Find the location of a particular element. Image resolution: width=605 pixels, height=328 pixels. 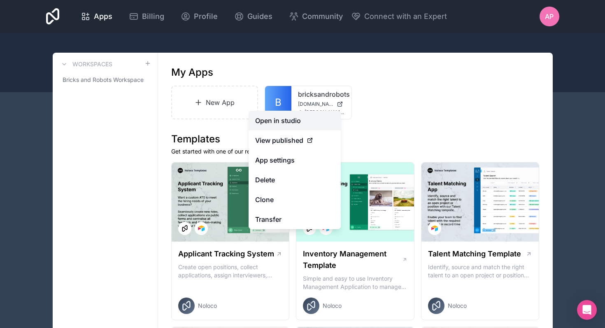

button: Delete is located at coordinates (295, 180).